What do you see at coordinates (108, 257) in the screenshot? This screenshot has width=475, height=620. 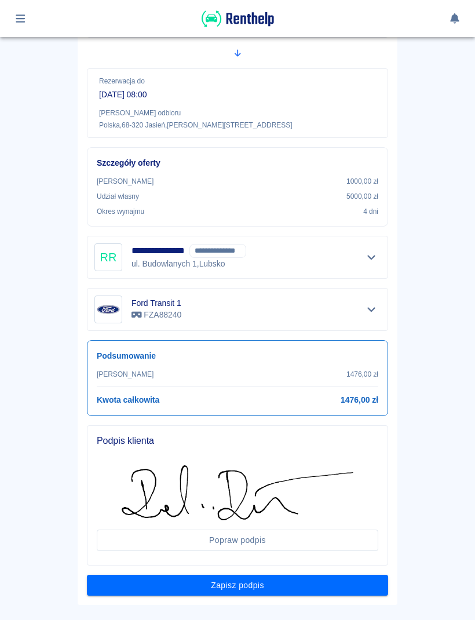 I see `div: RR` at bounding box center [108, 257].